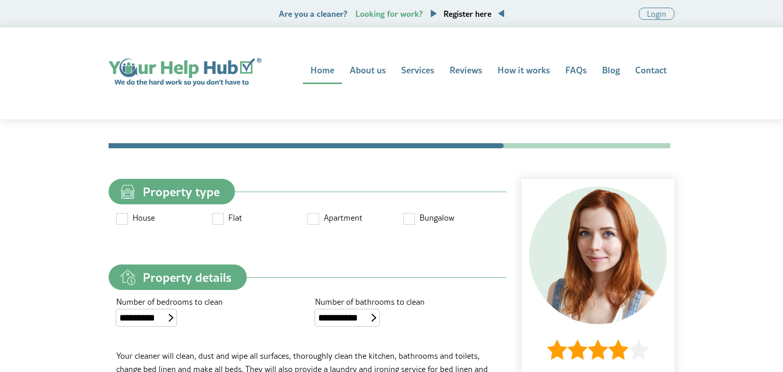 The height and width of the screenshot is (372, 783). What do you see at coordinates (657, 14) in the screenshot?
I see `a: Login` at bounding box center [657, 14].